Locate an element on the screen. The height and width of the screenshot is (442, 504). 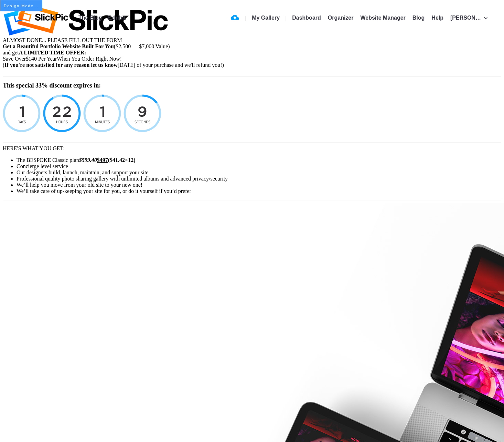
b: If you're not satisfied for any reason let us know is located at coordinates (61, 64).